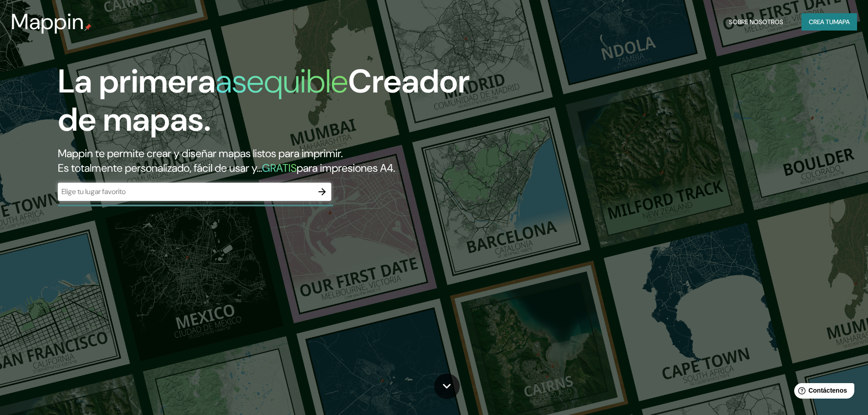 The image size is (868, 415). I want to click on font: Mappin, so click(47, 21).